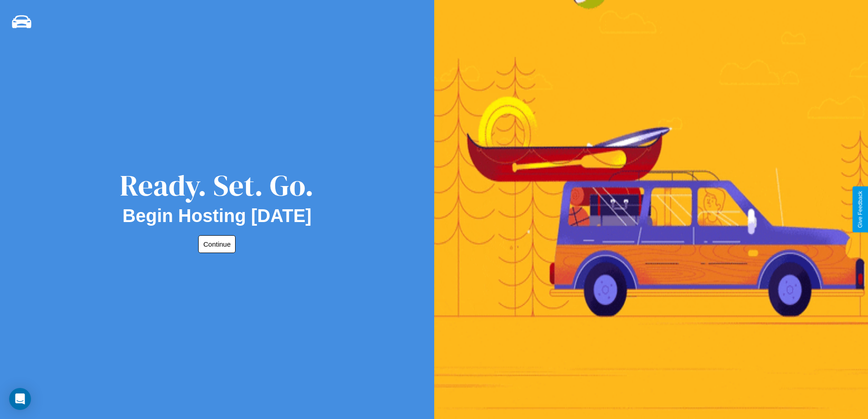  I want to click on div: Ready. Set. Go., so click(217, 185).